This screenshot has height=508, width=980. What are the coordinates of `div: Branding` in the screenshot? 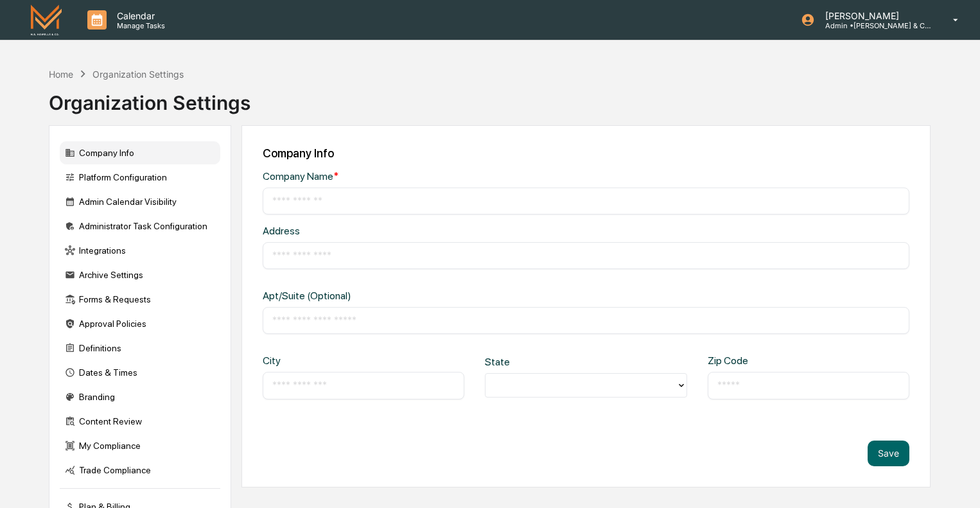 It's located at (140, 397).